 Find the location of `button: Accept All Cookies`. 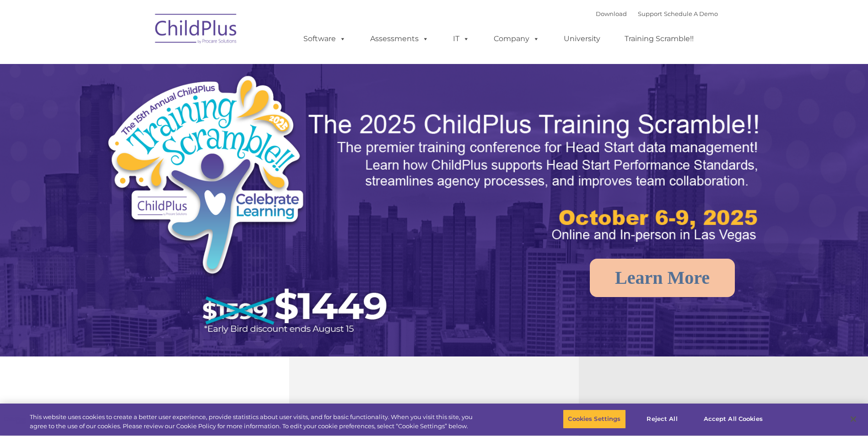

button: Accept All Cookies is located at coordinates (733, 419).